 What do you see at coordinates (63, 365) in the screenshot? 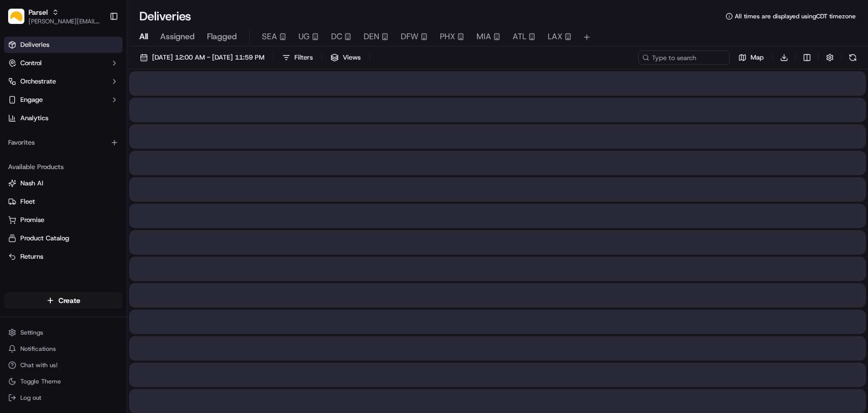
I see `button: Chat with us!` at bounding box center [63, 365].